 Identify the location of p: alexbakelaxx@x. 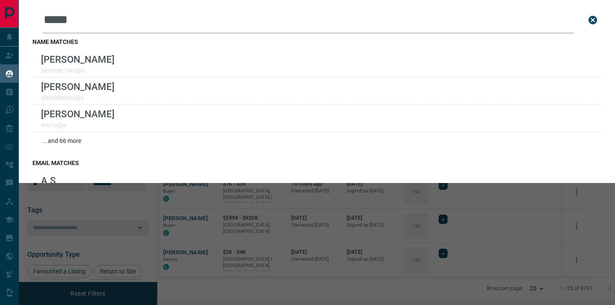
(78, 98).